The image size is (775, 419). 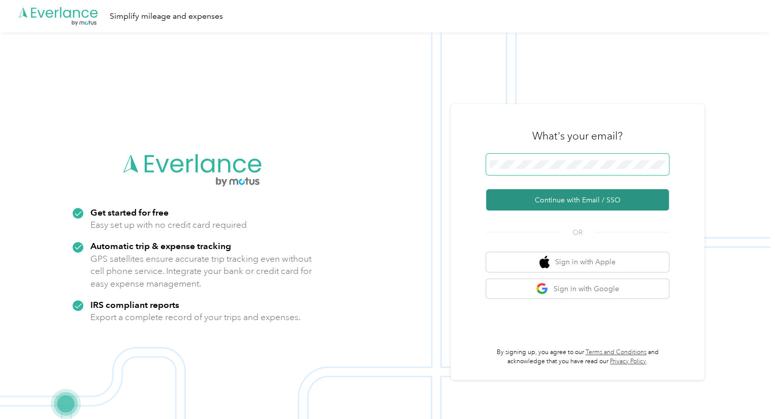 I want to click on button: Continue with Email / SSO, so click(x=577, y=200).